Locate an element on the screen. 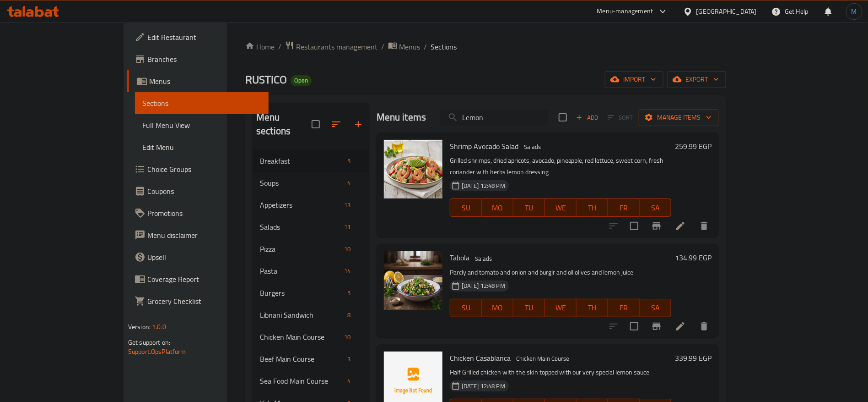 The width and height of the screenshot is (868, 402). nav: breadcrumb is located at coordinates (486, 47).